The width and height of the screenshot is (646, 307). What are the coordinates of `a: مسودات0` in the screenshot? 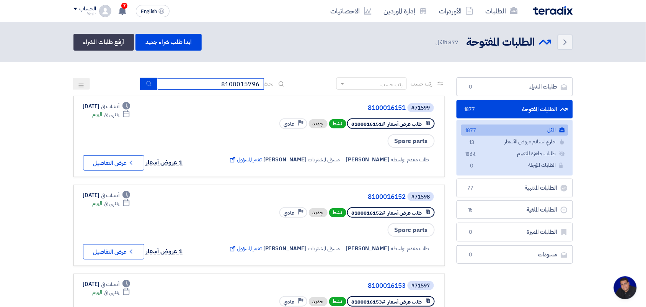 It's located at (515, 254).